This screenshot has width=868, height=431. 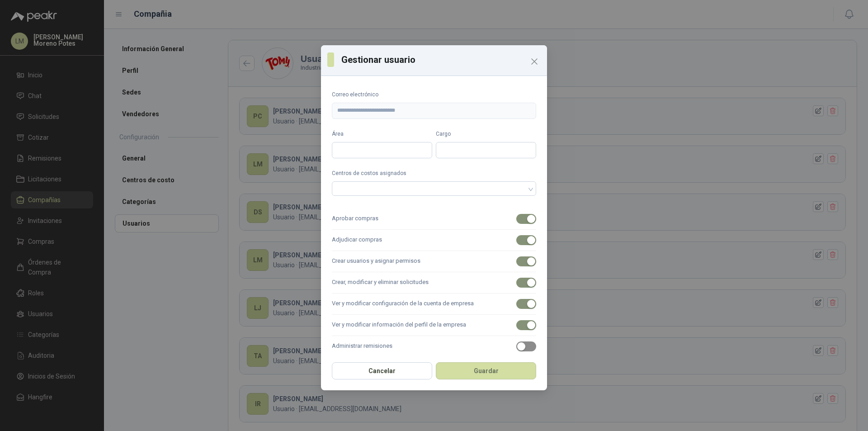 What do you see at coordinates (434, 95) in the screenshot?
I see `label: Correo electrónico` at bounding box center [434, 95].